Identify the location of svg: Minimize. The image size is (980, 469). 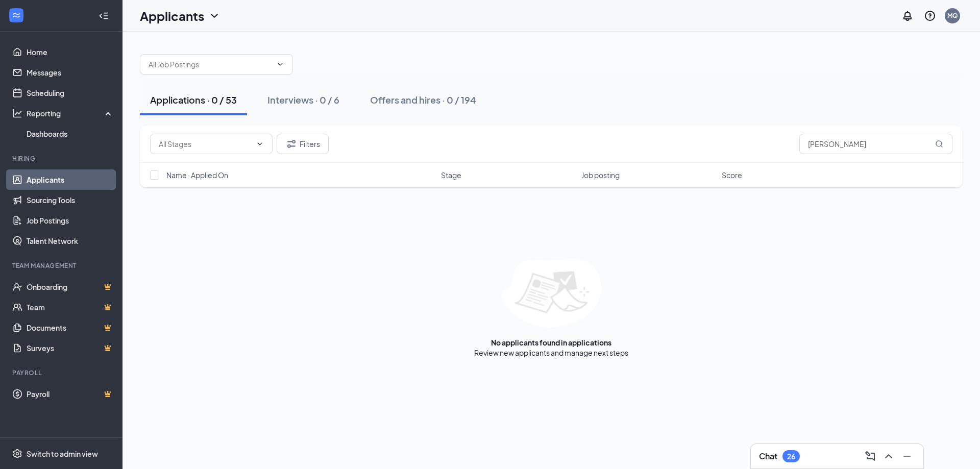
(907, 456).